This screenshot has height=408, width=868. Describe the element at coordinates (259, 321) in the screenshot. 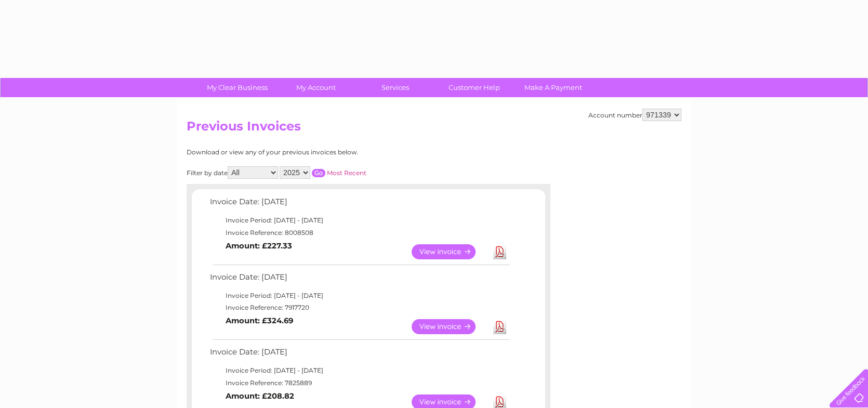

I see `b: Amount: £324.69` at that location.